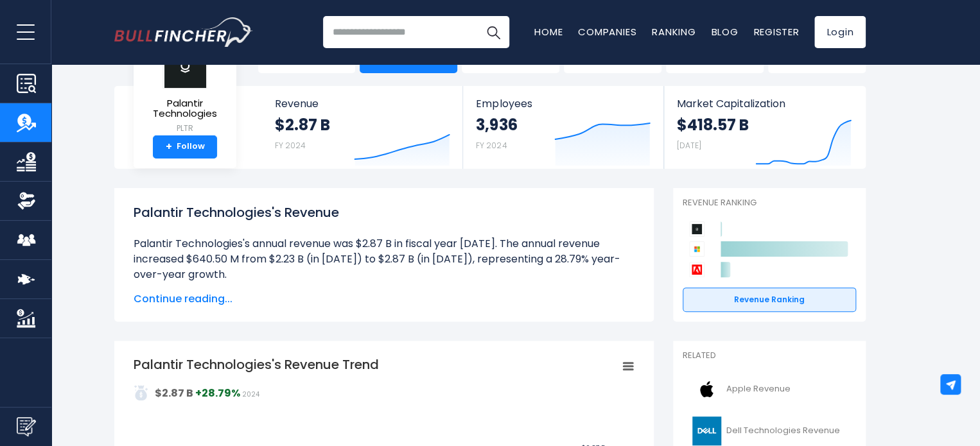 Image resolution: width=980 pixels, height=446 pixels. I want to click on a: +Follow, so click(185, 147).